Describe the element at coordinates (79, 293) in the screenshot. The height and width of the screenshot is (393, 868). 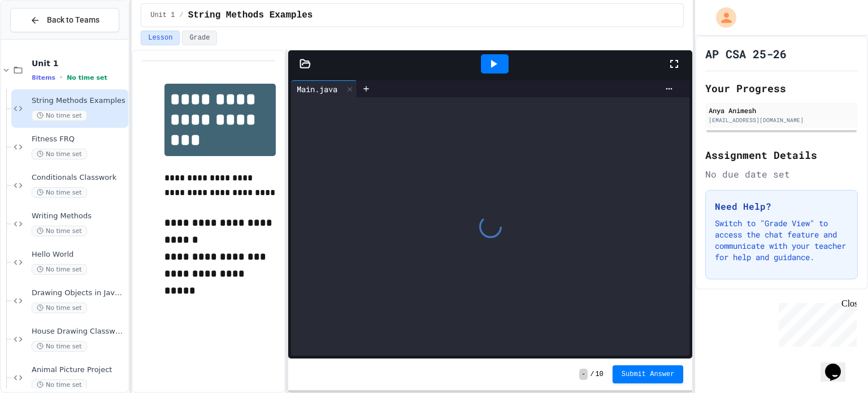
I see `span: Drawing Objects in Java - HW Playposit Code` at that location.